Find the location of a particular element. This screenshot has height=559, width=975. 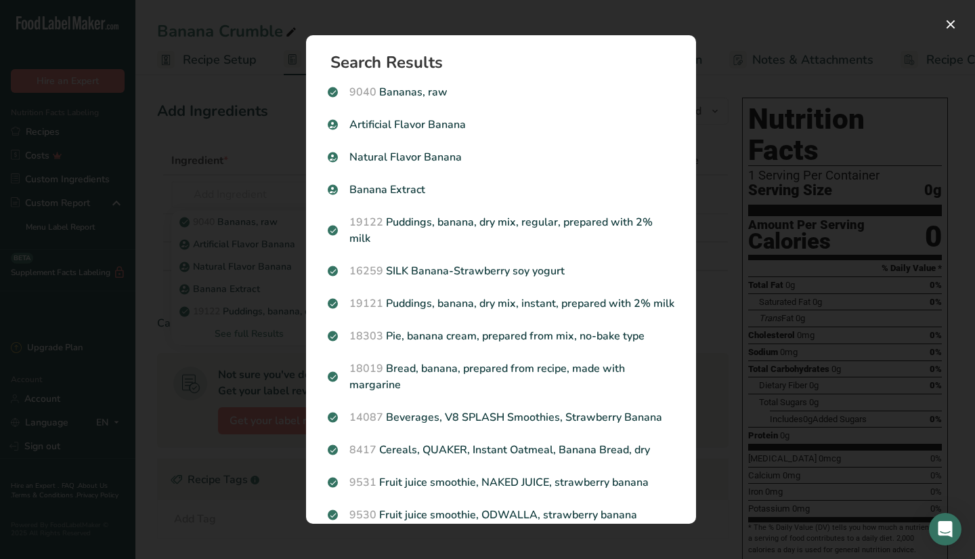

p: Puddings, banana, dry mix, instant, prepared with 2% milk is located at coordinates (501, 303).